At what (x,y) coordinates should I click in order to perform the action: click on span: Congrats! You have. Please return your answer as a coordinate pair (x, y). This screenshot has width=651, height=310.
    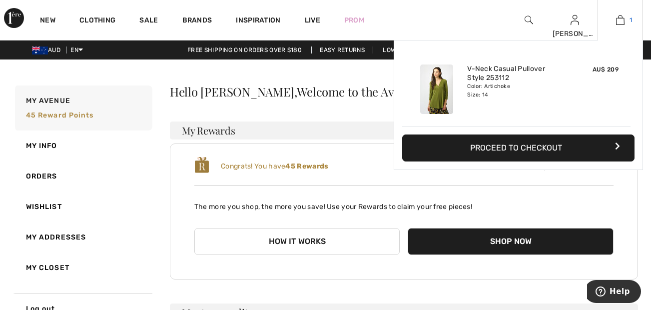
    Looking at the image, I should click on (274, 166).